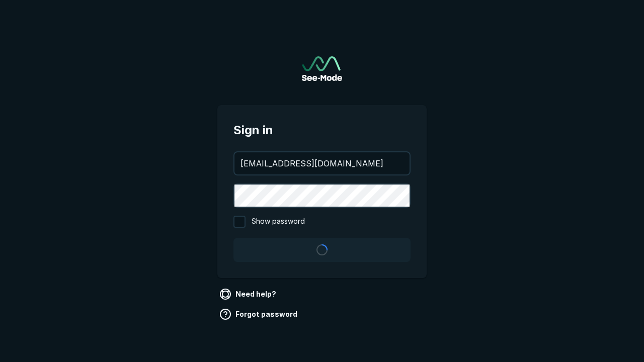 The height and width of the screenshot is (362, 644). What do you see at coordinates (322, 68) in the screenshot?
I see `a: Go to sign in` at bounding box center [322, 68].